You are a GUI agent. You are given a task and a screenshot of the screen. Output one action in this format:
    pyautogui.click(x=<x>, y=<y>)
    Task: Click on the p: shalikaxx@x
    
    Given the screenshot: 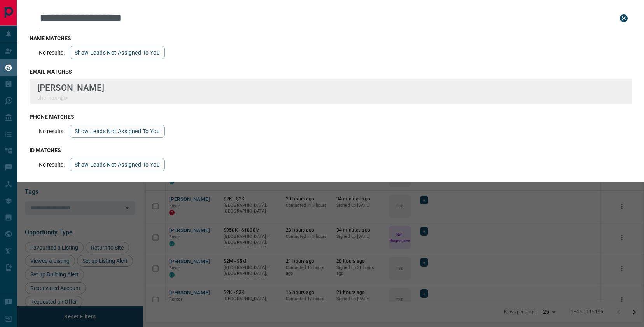 What is the action you would take?
    pyautogui.click(x=71, y=98)
    